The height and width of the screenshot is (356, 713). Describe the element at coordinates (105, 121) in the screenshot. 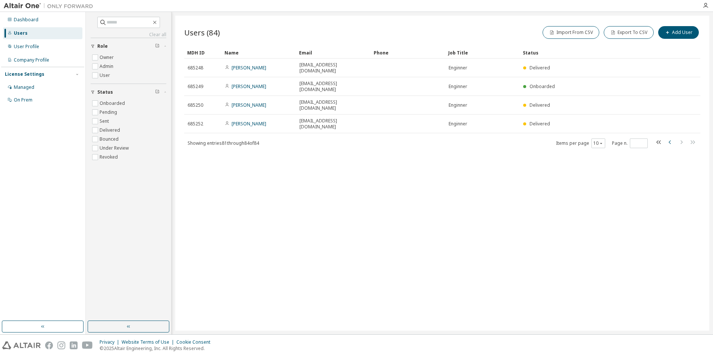

I see `label: Sent` at that location.